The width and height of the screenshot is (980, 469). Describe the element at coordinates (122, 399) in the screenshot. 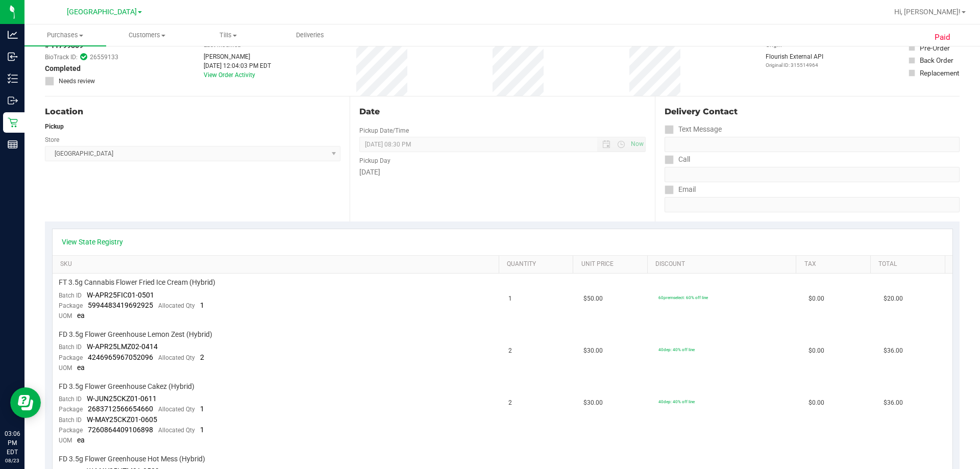

I see `span: W-JUN25CKZ01-0611` at that location.